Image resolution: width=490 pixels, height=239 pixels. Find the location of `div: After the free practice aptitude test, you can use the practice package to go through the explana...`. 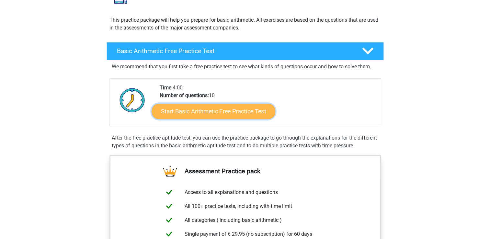

div: After the free practice aptitude test, you can use the practice package to go through the explana... is located at coordinates (245, 142).